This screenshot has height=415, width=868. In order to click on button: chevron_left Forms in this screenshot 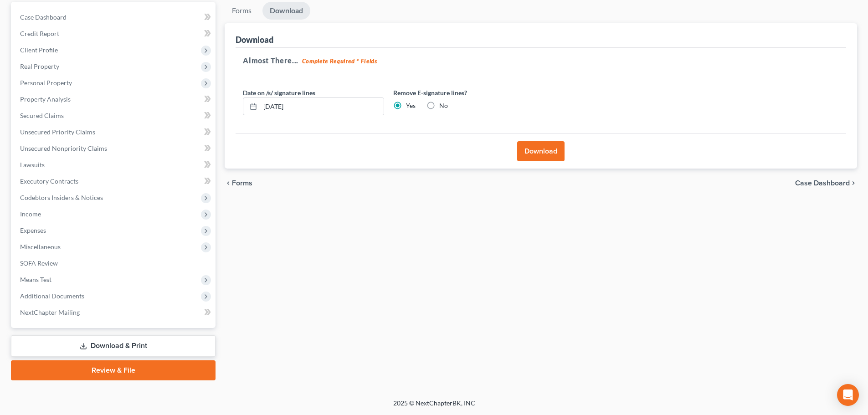, I will do `click(244, 183)`.